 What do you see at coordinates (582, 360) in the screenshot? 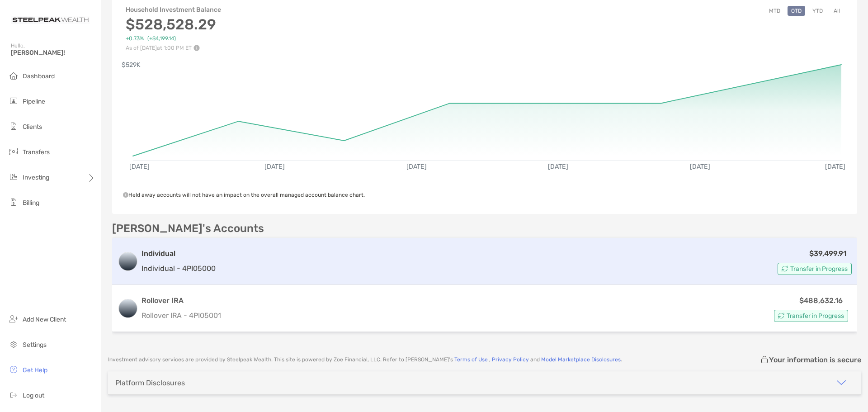
I see `a: Model Marketplace Disclosures` at bounding box center [582, 360].